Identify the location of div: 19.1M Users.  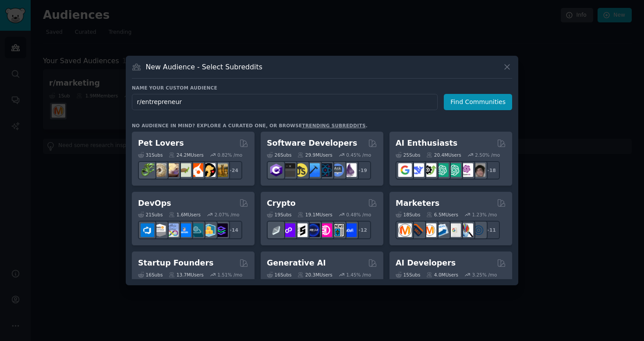
(315, 215).